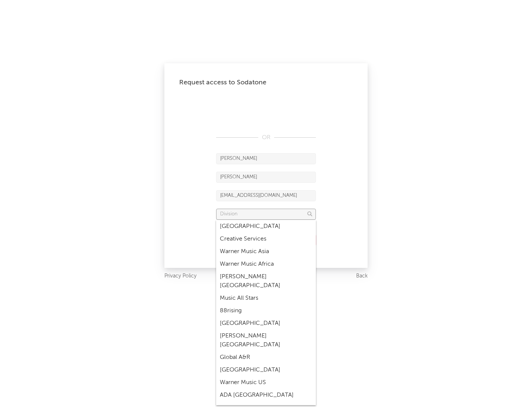  What do you see at coordinates (266, 177) in the screenshot?
I see `input: Last Name` at bounding box center [266, 177].